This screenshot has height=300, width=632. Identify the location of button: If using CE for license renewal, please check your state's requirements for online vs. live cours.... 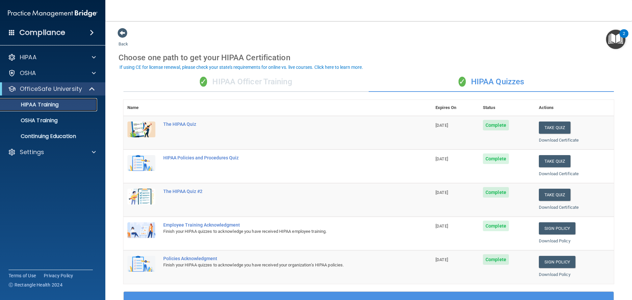
(241, 67).